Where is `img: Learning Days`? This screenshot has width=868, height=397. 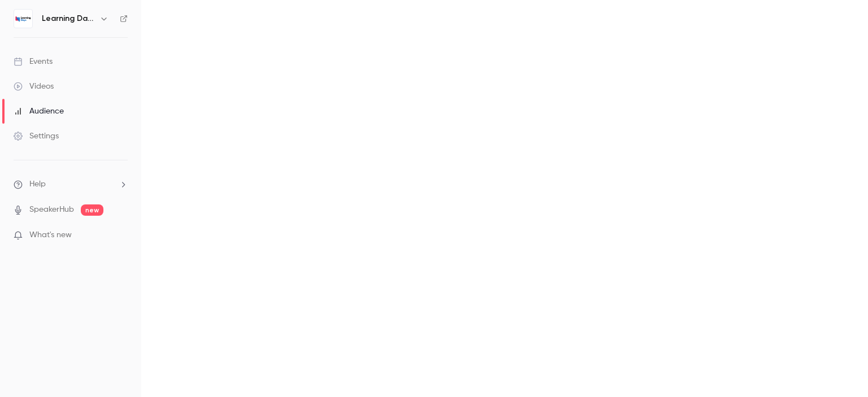 img: Learning Days is located at coordinates (23, 19).